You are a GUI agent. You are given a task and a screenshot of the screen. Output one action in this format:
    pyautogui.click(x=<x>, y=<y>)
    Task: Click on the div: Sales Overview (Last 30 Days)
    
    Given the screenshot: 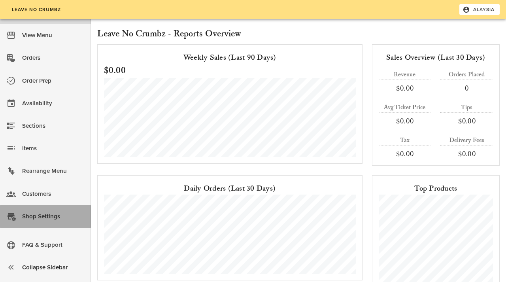 What is the action you would take?
    pyautogui.click(x=436, y=57)
    